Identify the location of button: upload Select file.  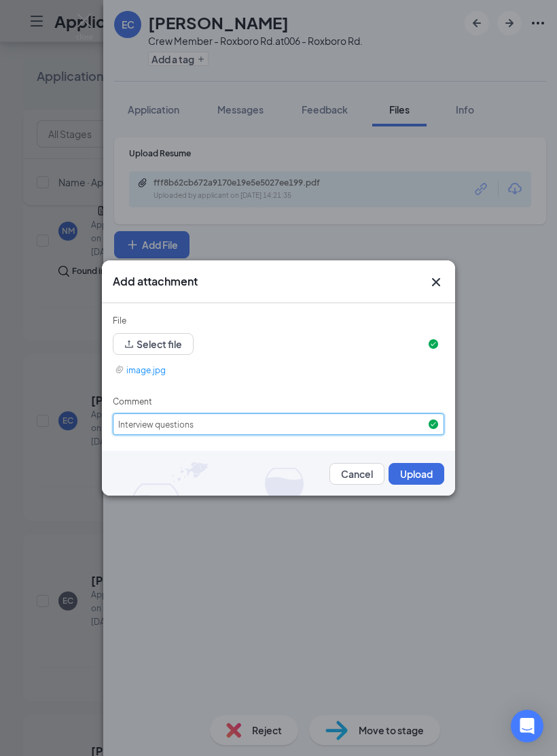
(153, 344).